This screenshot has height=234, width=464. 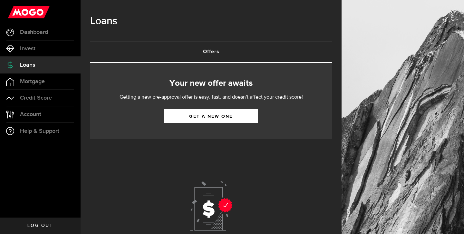 I want to click on ul: Tabs Navigation, so click(x=211, y=52).